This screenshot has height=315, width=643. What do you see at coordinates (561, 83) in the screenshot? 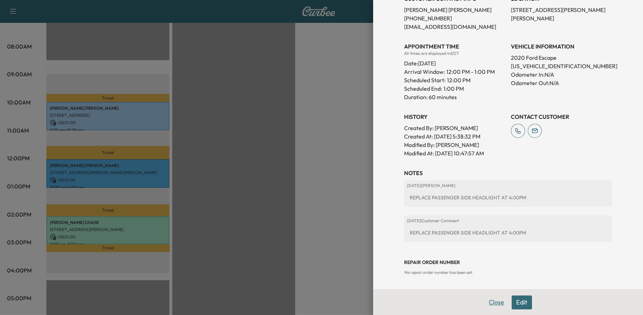
I see `p: Odometer Out: N/A` at bounding box center [561, 83].